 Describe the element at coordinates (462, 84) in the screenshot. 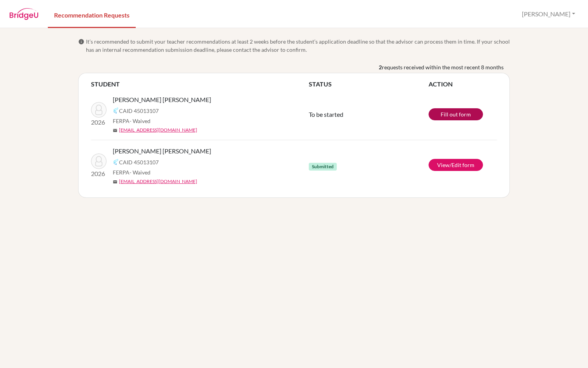

I see `th: ACTION` at that location.